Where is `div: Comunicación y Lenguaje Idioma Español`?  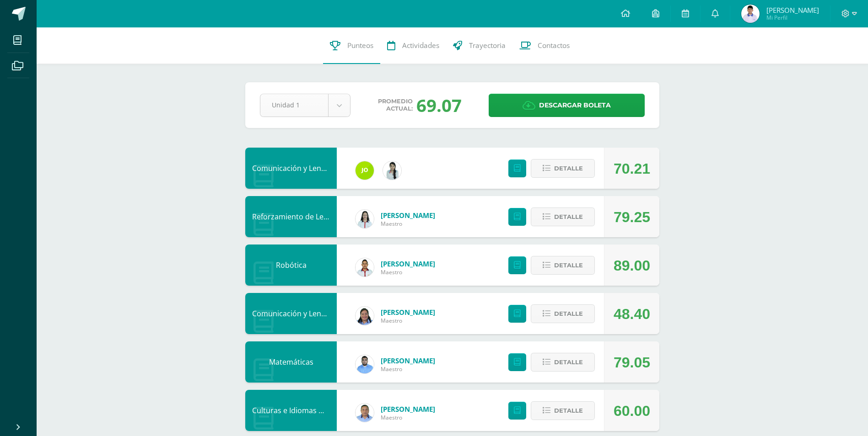
div: Comunicación y Lenguaje Idioma Español is located at coordinates (291, 314).